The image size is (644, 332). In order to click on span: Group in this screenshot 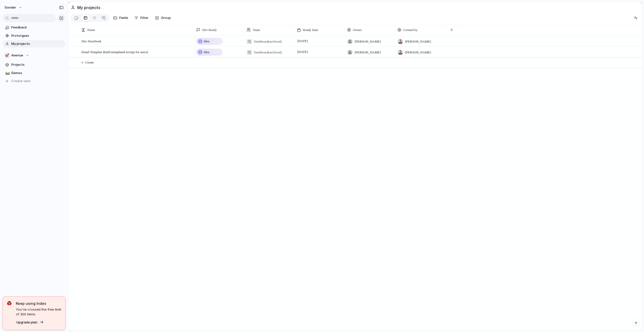, I will do `click(166, 18)`.